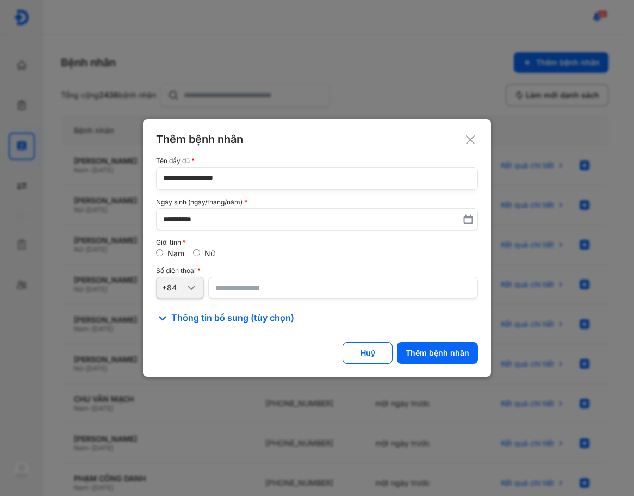  What do you see at coordinates (173, 287) in the screenshot?
I see `div: +84` at bounding box center [173, 287].